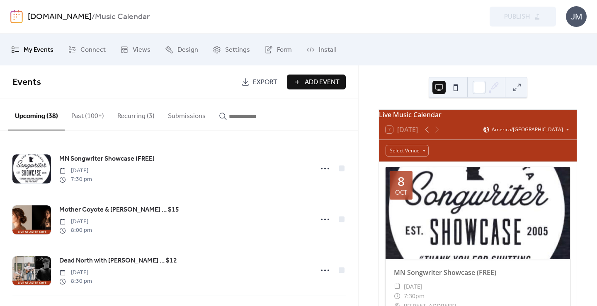 Image resolution: width=597 pixels, height=306 pixels. I want to click on button: Recurring (3), so click(136, 114).